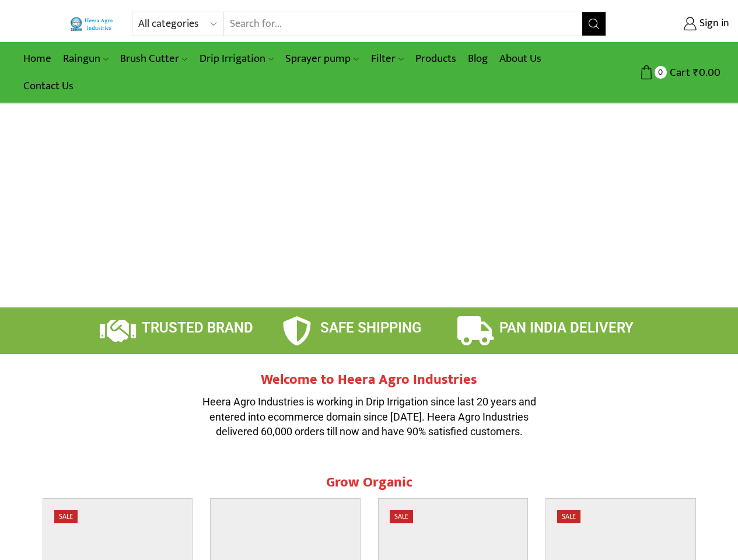 The height and width of the screenshot is (560, 738). I want to click on a: Sign in, so click(676, 24).